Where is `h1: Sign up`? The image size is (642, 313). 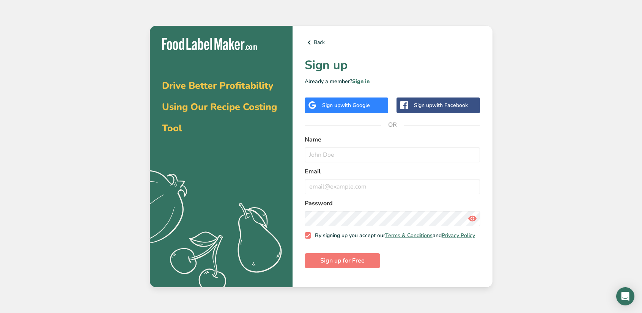 h1: Sign up is located at coordinates (392, 65).